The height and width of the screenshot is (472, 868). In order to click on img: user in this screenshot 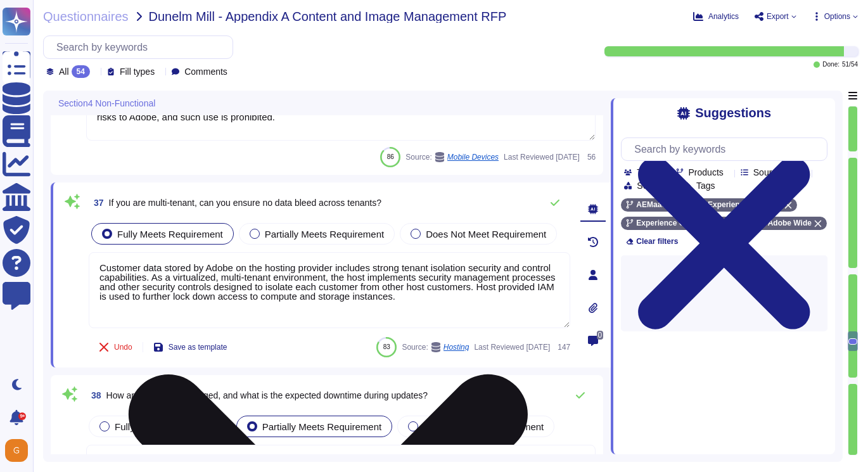, I will do `click(17, 450)`.